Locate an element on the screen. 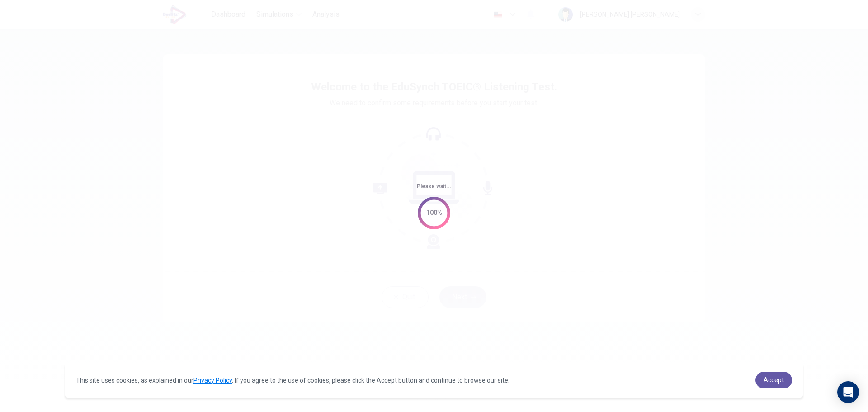 The image size is (868, 412). span: Please wait... is located at coordinates (434, 186).